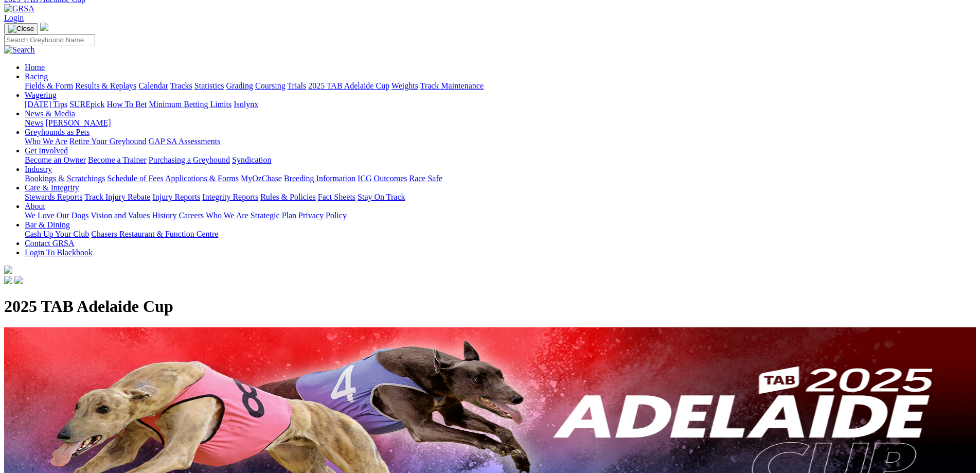  What do you see at coordinates (49, 243) in the screenshot?
I see `a: Contact GRSA` at bounding box center [49, 243].